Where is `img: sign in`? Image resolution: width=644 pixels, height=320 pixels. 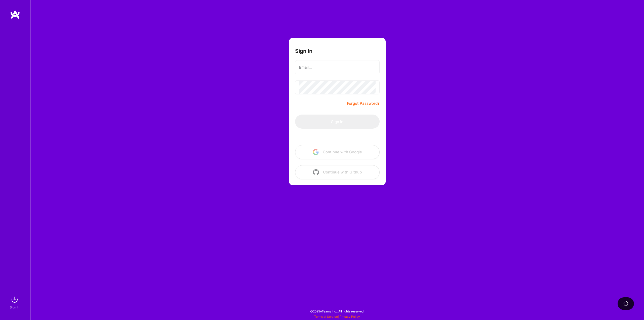
img: sign in is located at coordinates (15, 299).